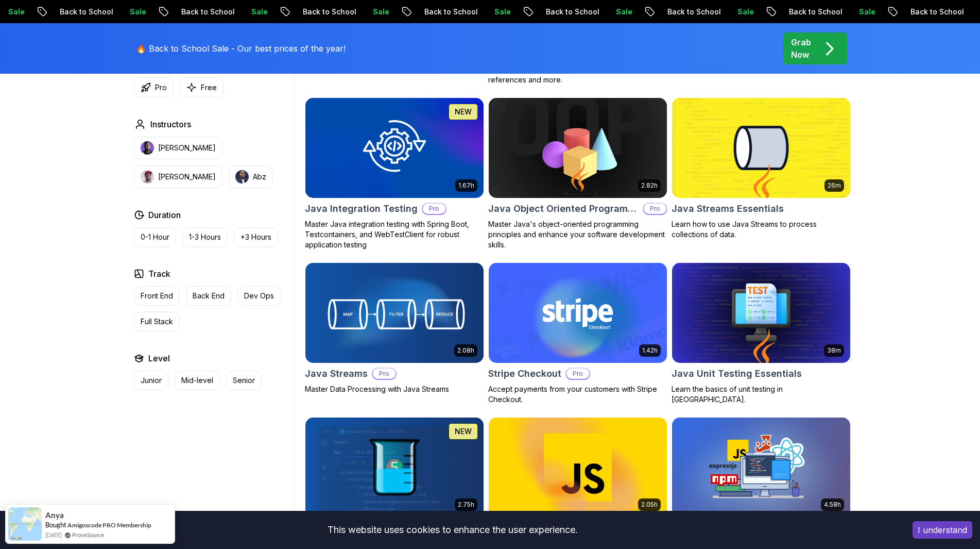 Image resolution: width=980 pixels, height=549 pixels. What do you see at coordinates (209, 87) in the screenshot?
I see `p: Free` at bounding box center [209, 87].